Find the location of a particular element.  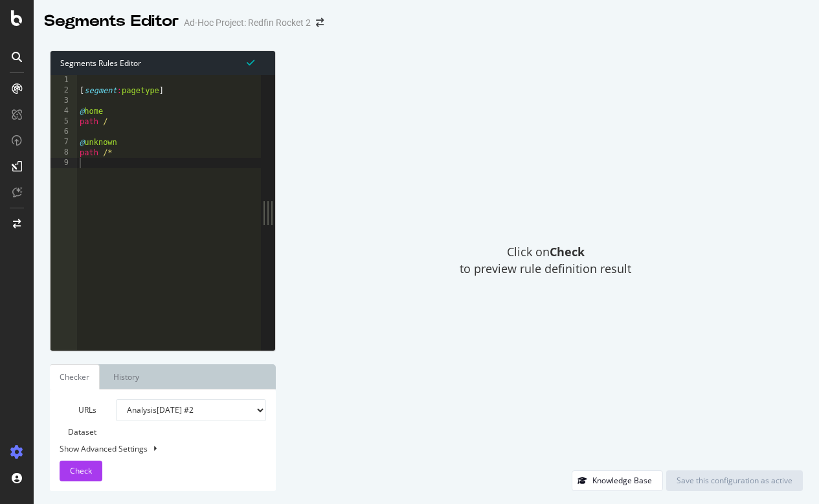

div: 3 is located at coordinates (64, 101).